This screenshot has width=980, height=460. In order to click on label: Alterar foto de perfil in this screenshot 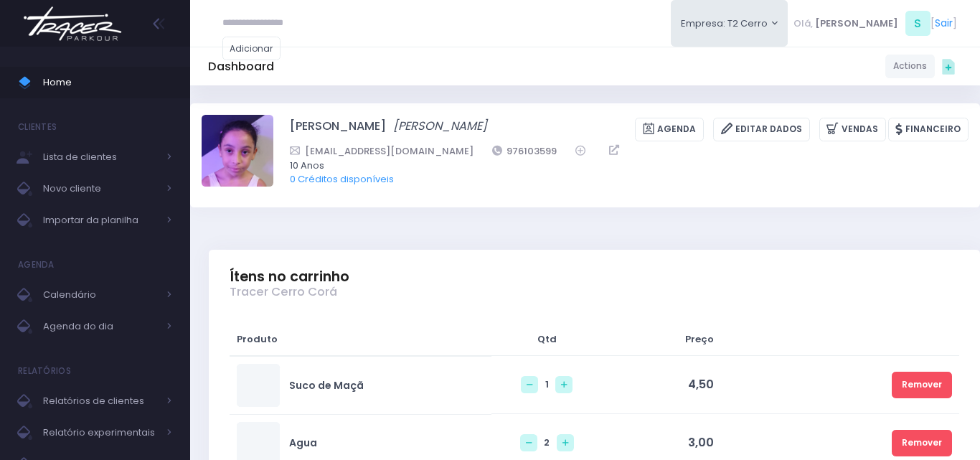, I will do `click(238, 153)`.